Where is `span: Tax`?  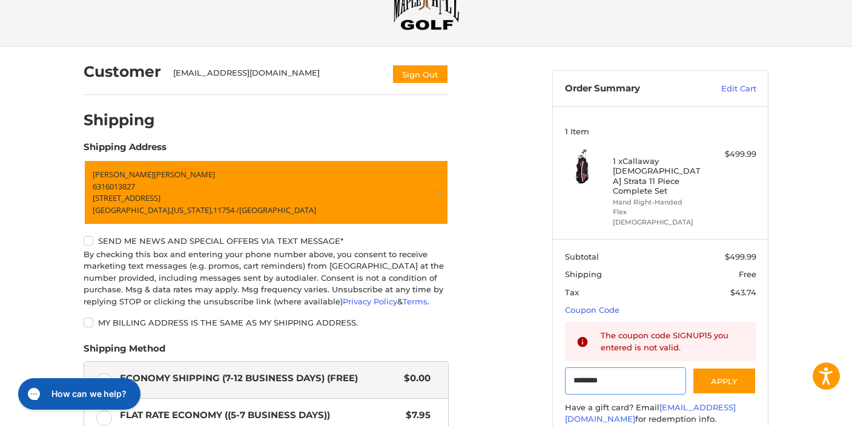 span: Tax is located at coordinates (572, 292).